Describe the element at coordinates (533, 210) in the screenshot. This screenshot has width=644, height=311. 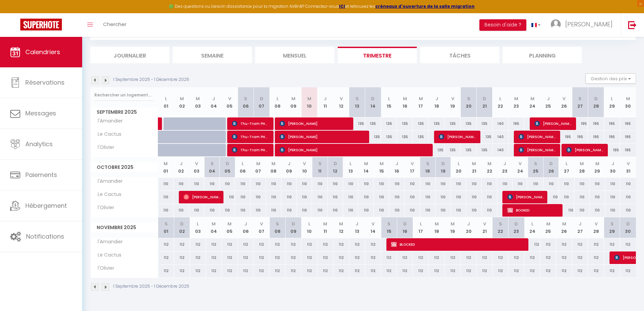
I see `span: BOOKED` at that location.